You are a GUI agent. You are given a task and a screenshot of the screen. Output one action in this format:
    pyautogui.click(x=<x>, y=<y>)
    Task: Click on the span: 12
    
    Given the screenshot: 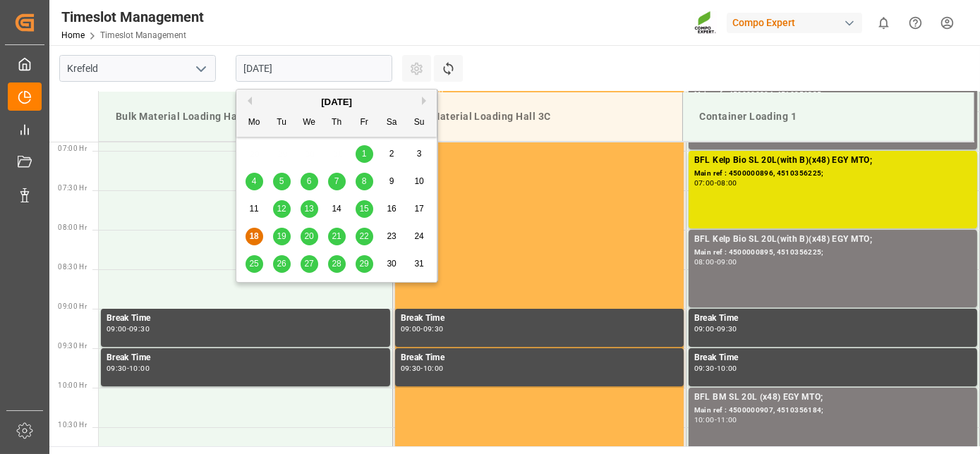 What is the action you would take?
    pyautogui.click(x=281, y=209)
    